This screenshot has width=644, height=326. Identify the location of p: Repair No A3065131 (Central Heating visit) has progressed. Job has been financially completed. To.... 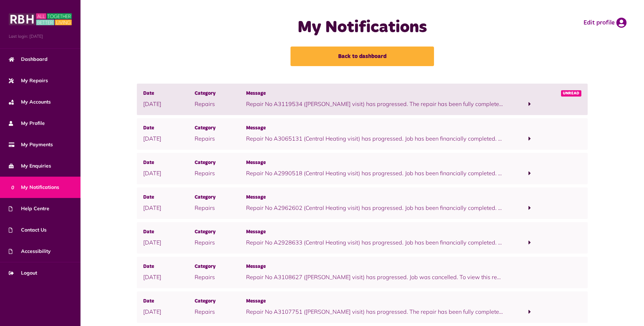
(375, 139).